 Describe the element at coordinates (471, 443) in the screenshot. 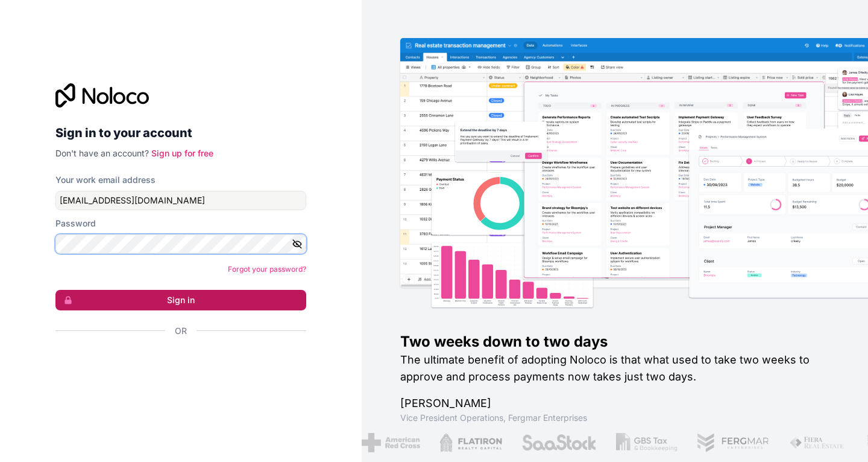

I see `img: /assets/flatiron-C8eUkumj.png` at that location.